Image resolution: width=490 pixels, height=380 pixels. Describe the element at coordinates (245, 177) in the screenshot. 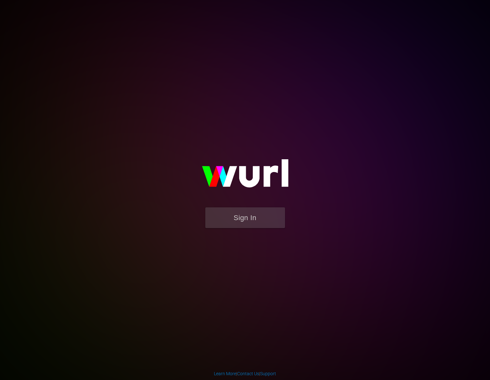

I see `img: wurl-logo-on-black-223613ac3d8ba8fe6dc639794a292ebdb59501304c7dfd60c99c58986ef67473.svg` at that location.